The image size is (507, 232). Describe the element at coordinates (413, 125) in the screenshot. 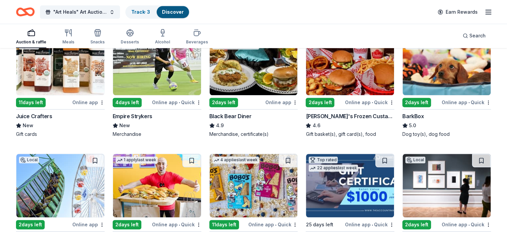

I see `span: 5.0` at that location.